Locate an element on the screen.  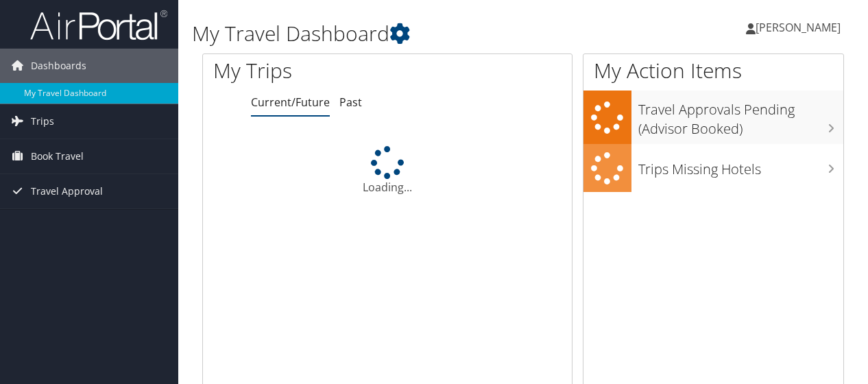
h1: My Action Items is located at coordinates (714, 70).